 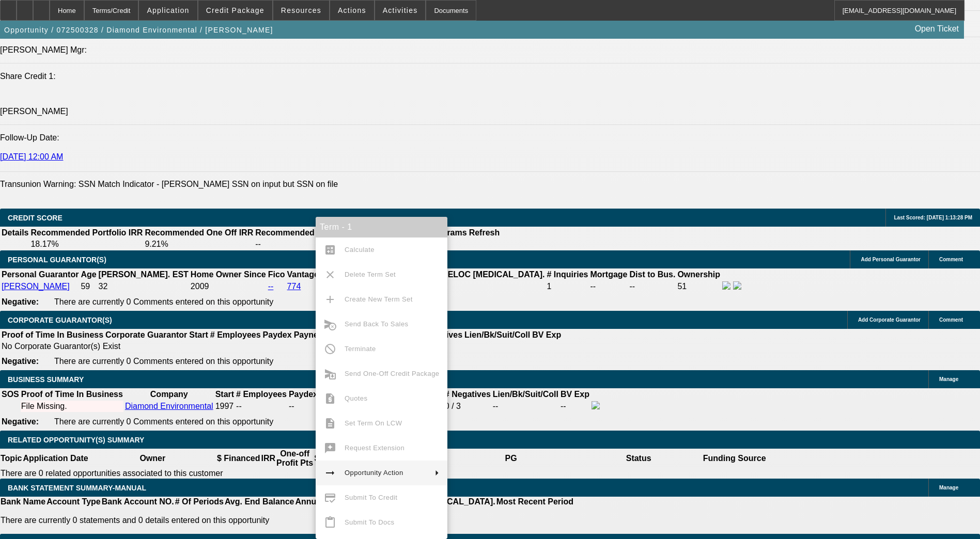 I want to click on a: 774, so click(x=294, y=286).